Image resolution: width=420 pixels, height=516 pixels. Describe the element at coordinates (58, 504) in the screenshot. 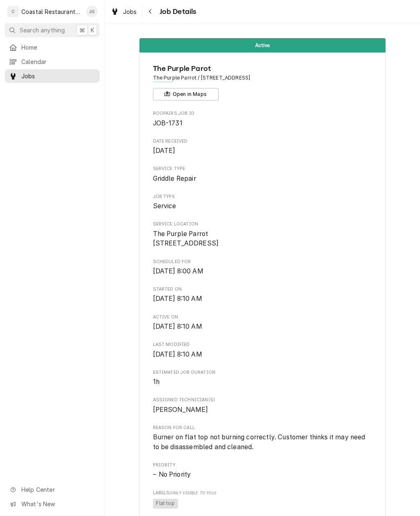

I see `span: What's New` at that location.